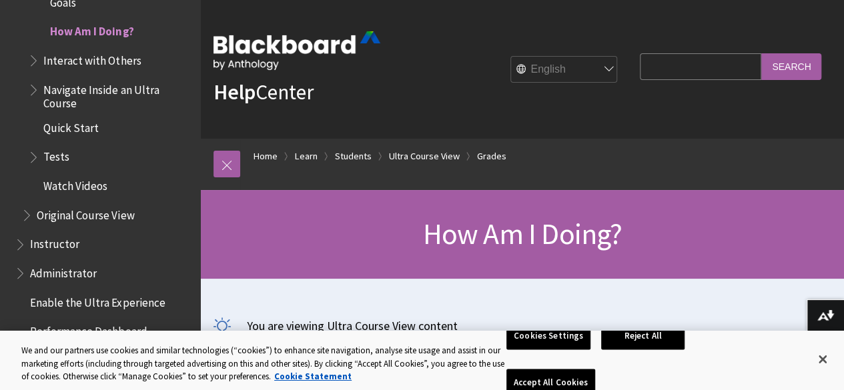 The image size is (844, 390). Describe the element at coordinates (297, 51) in the screenshot. I see `img: Blackboard by Anthology` at that location.